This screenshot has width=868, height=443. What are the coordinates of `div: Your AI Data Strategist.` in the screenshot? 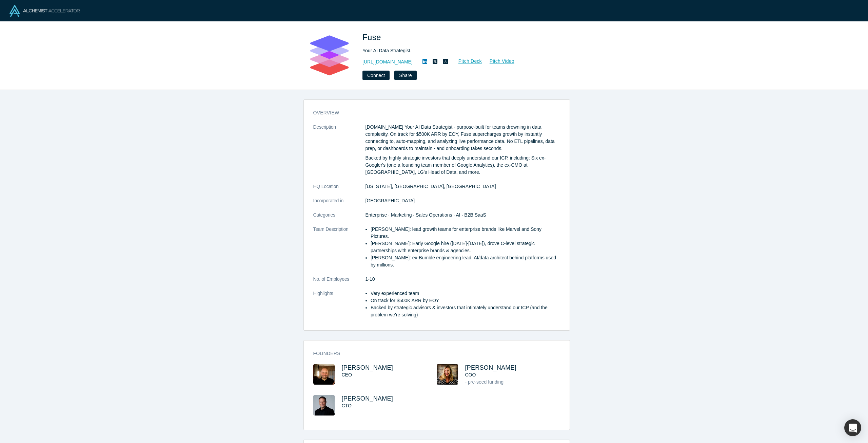 It's located at (458, 50).